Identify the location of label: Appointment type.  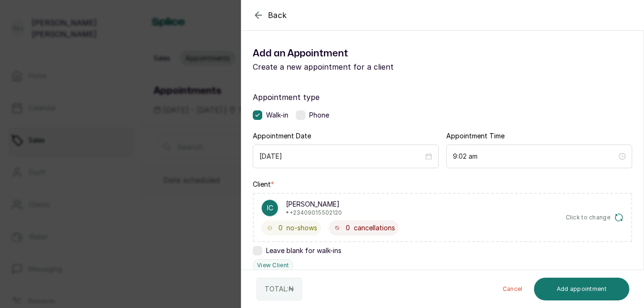
(442, 97).